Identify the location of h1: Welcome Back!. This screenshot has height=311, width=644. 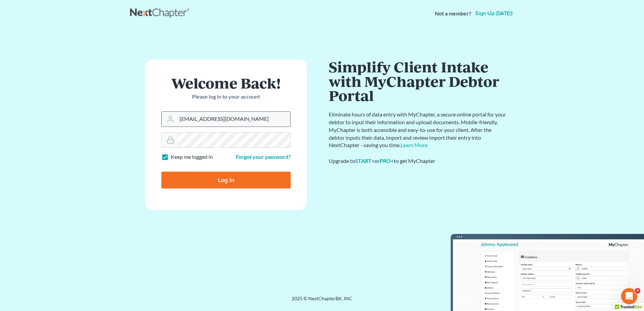
(226, 83).